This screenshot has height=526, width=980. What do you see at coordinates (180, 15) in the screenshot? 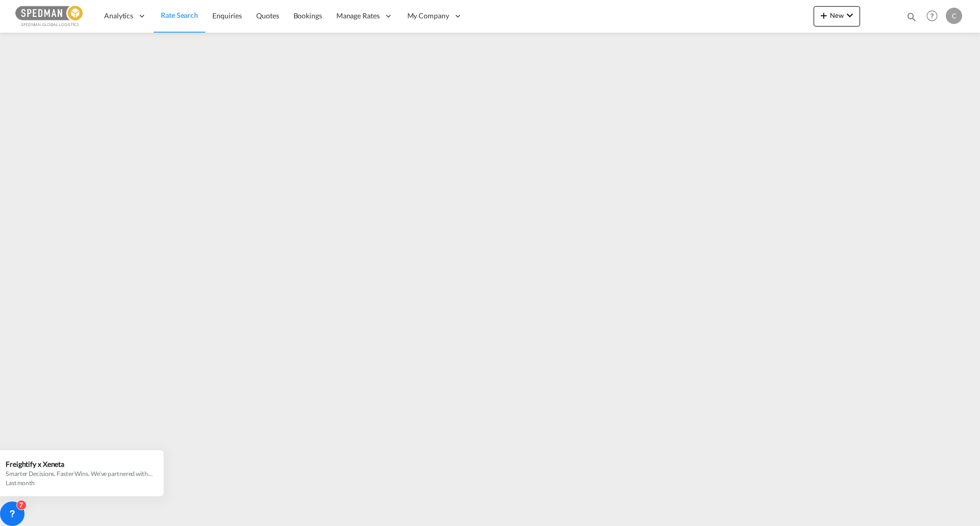
I see `span: Rate Search` at bounding box center [180, 15].